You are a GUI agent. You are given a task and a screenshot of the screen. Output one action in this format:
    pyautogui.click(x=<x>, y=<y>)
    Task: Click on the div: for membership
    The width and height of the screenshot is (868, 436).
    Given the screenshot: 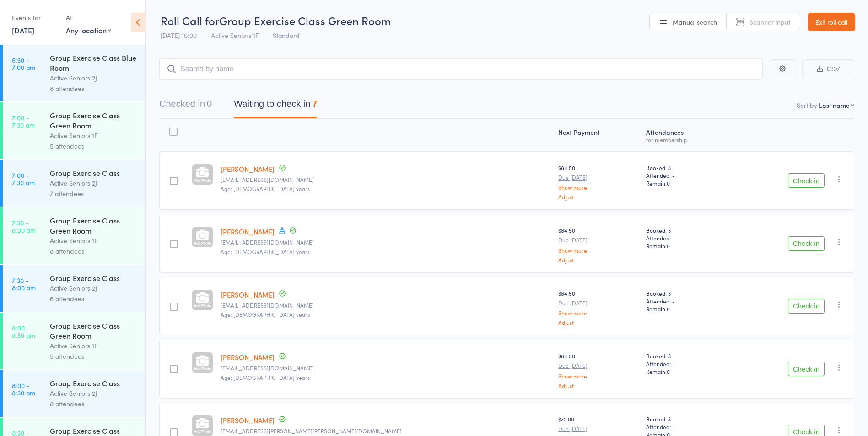 What is the action you would take?
    pyautogui.click(x=685, y=139)
    